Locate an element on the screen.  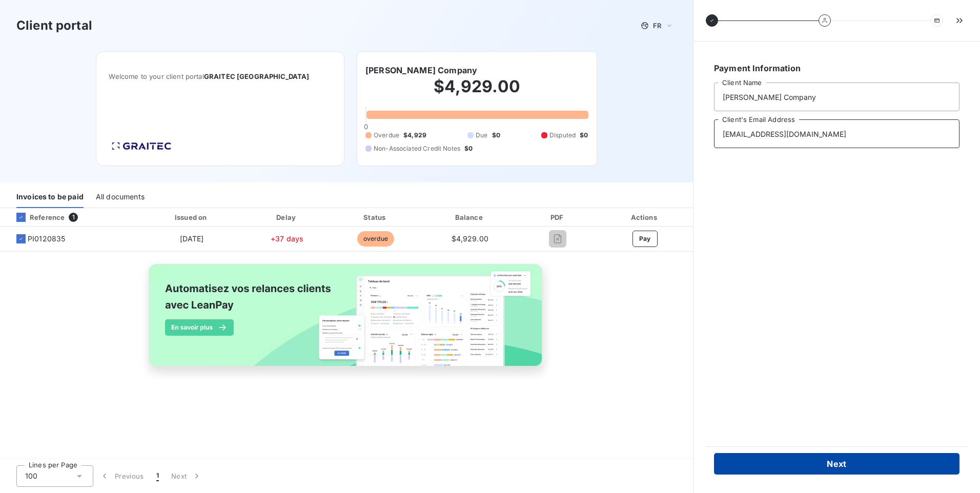
span: 0 is located at coordinates (366, 127).